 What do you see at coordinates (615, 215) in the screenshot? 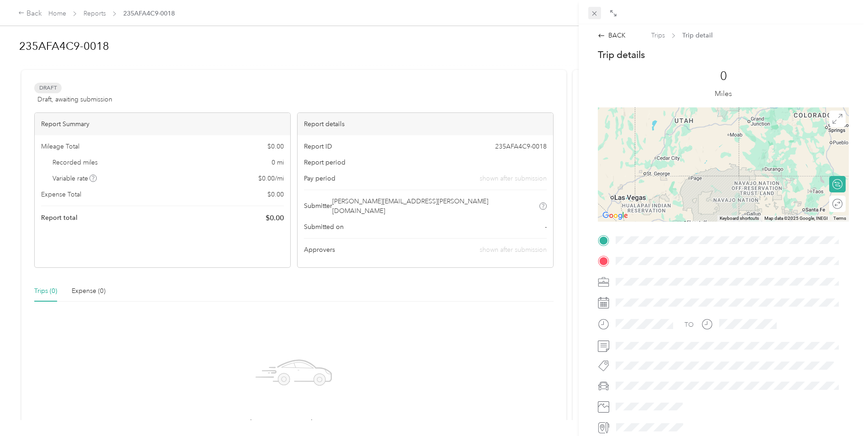
I see `img: Google` at bounding box center [615, 215].